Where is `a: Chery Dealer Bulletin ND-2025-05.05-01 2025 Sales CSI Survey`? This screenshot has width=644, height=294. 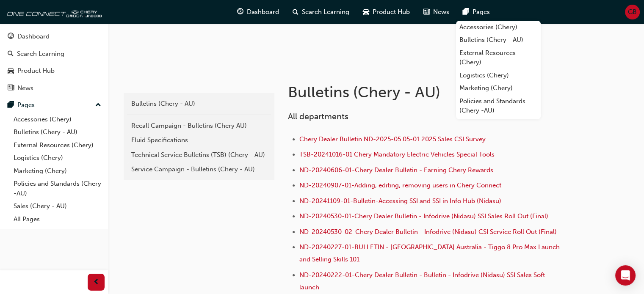 a: Chery Dealer Bulletin ND-2025-05.05-01 2025 Sales CSI Survey is located at coordinates (392, 139).